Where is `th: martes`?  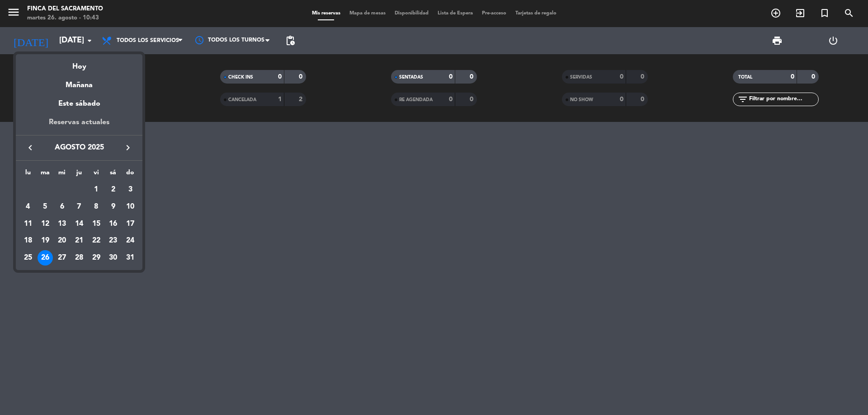
th: martes is located at coordinates (45, 175).